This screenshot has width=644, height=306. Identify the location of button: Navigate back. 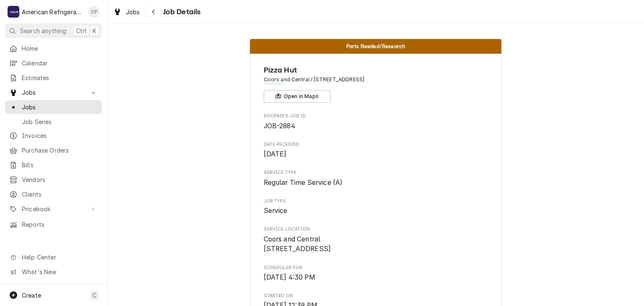
(154, 11).